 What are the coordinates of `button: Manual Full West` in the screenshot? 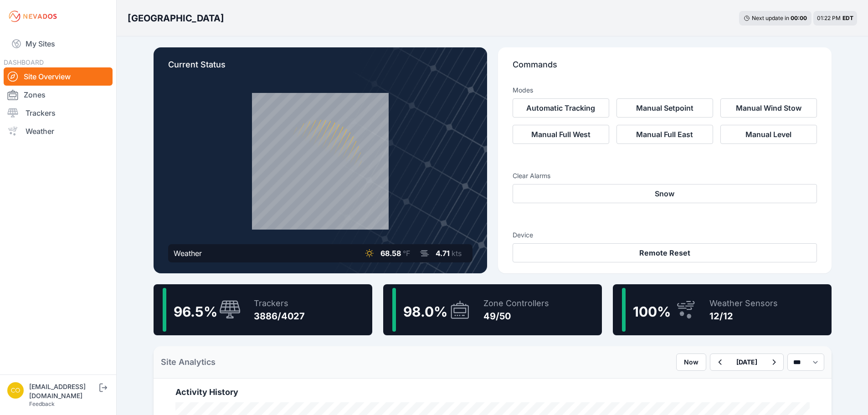 It's located at (561, 134).